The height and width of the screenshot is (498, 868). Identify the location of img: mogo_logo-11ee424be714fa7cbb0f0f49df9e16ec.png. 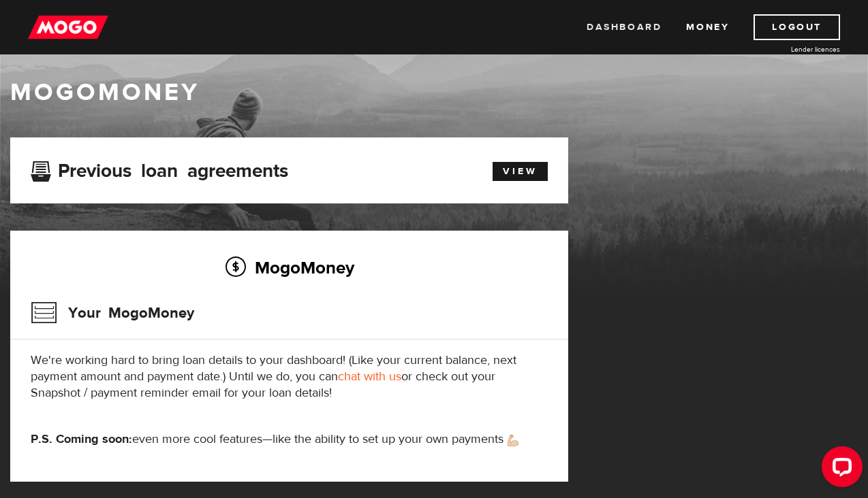
(68, 27).